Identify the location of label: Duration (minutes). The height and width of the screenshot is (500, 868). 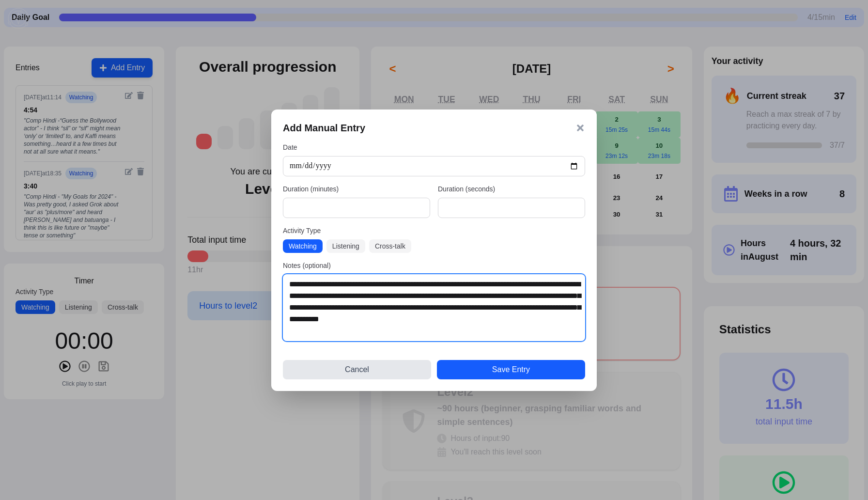
(357, 189).